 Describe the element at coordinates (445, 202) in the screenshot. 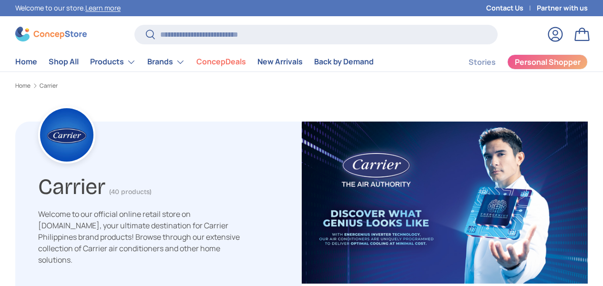

I see `img: carrier-banner-image-concepstore` at that location.